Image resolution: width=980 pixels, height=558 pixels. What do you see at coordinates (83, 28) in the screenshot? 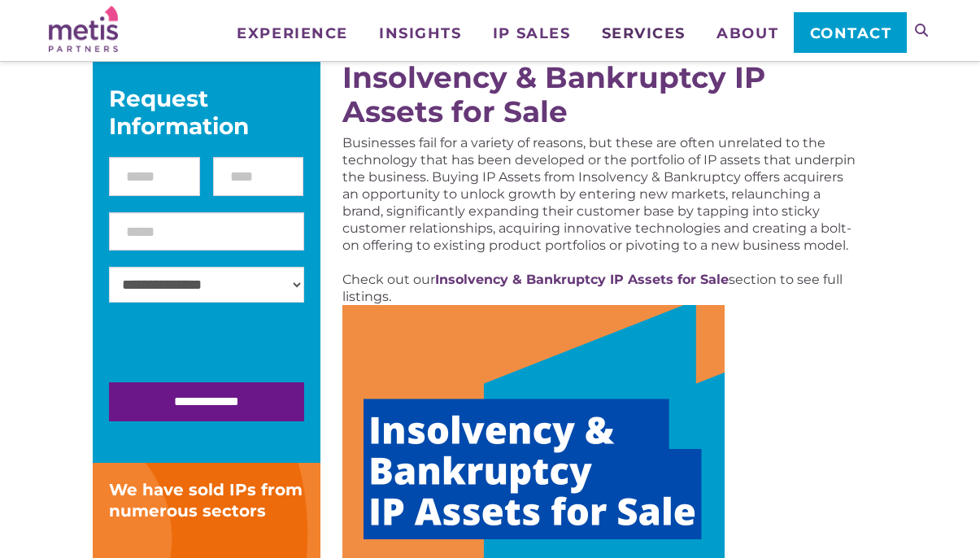
I see `img: Metis Partners` at bounding box center [83, 28].